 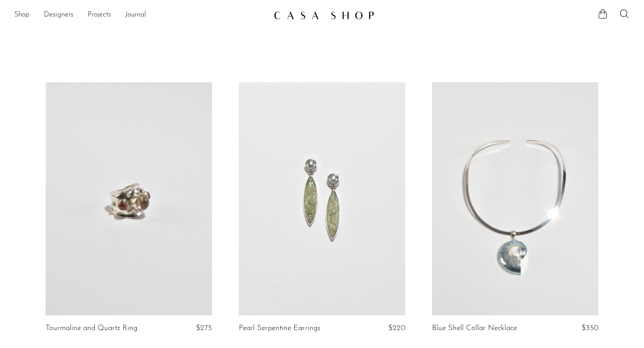 I want to click on a: Designers, so click(x=59, y=15).